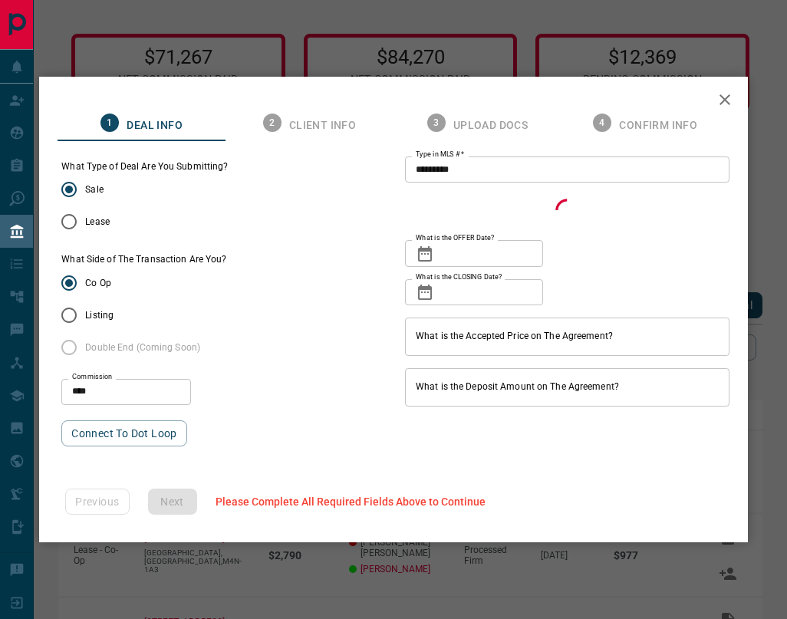 Image resolution: width=787 pixels, height=619 pixels. I want to click on span: Double End (Coming Soon), so click(143, 348).